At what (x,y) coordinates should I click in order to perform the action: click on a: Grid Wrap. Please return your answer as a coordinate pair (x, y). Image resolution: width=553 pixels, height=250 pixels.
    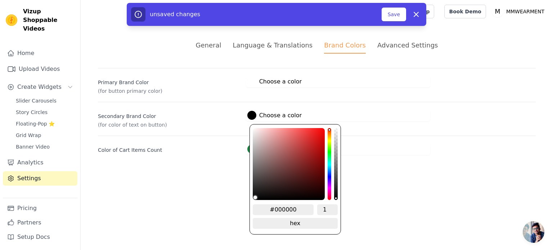
    Looking at the image, I should click on (44, 135).